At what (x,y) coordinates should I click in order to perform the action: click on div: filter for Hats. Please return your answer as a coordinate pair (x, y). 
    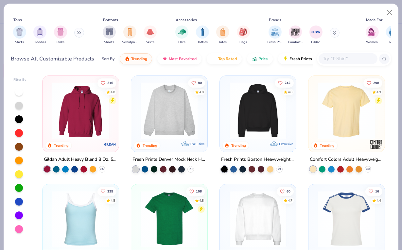
    Looking at the image, I should click on (182, 35).